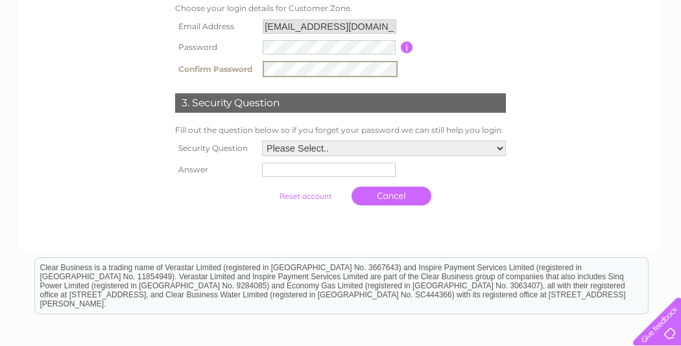 The image size is (681, 346). Describe the element at coordinates (481, 14) in the screenshot. I see `a: 0333 014 3131` at that location.